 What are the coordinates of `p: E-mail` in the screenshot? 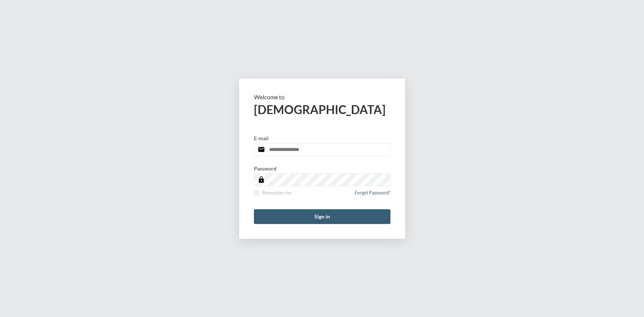 It's located at (261, 138).